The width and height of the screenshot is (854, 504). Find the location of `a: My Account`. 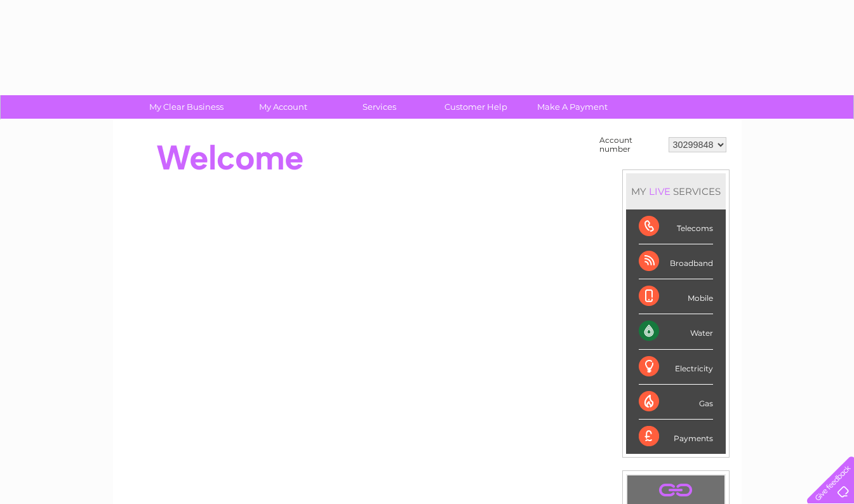

a: My Account is located at coordinates (283, 106).